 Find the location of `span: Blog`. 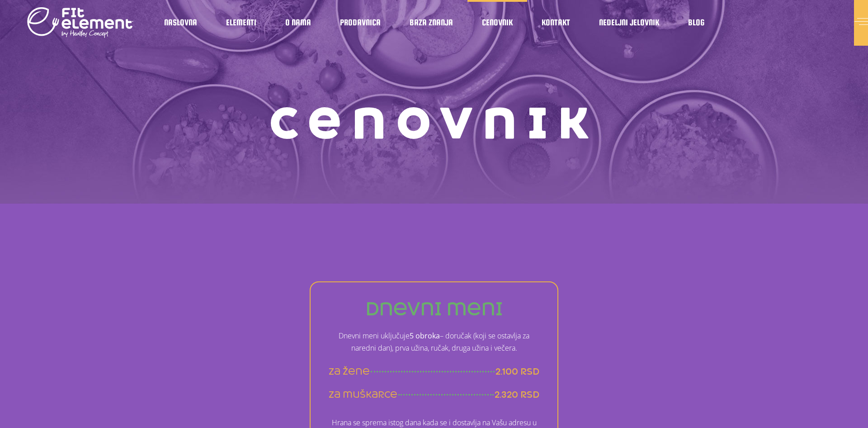

span: Blog is located at coordinates (696, 23).